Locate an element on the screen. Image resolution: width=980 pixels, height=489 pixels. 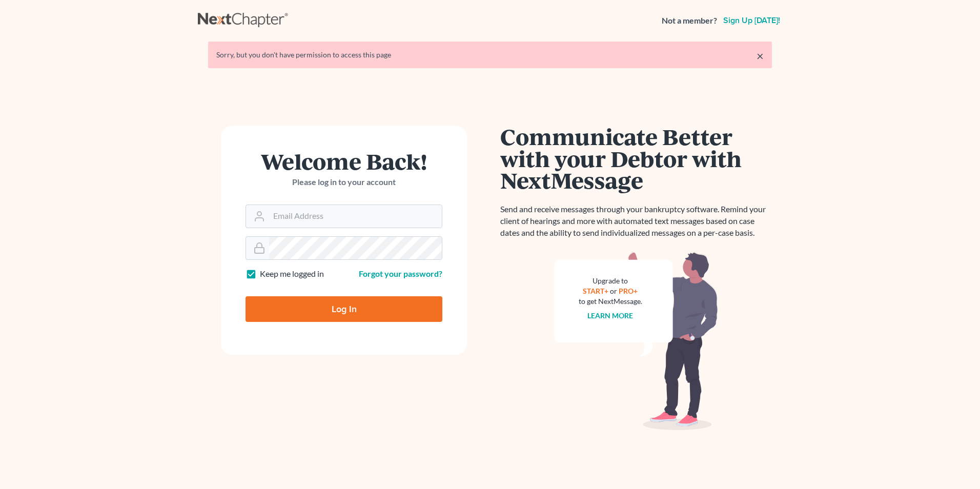
input: Email Address is located at coordinates (355, 216).